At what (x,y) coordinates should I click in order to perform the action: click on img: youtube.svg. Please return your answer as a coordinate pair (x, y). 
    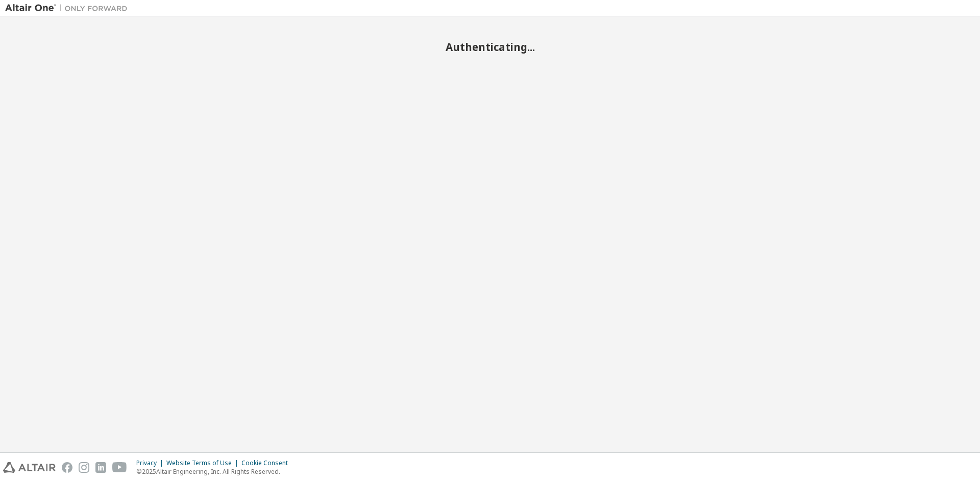
    Looking at the image, I should click on (120, 467).